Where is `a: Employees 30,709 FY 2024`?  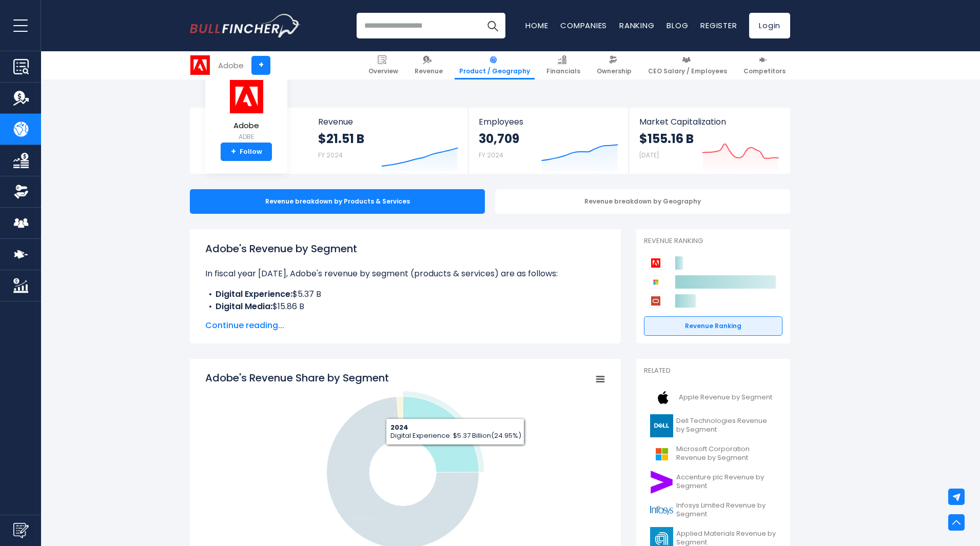 a: Employees 30,709 FY 2024 is located at coordinates (548, 141).